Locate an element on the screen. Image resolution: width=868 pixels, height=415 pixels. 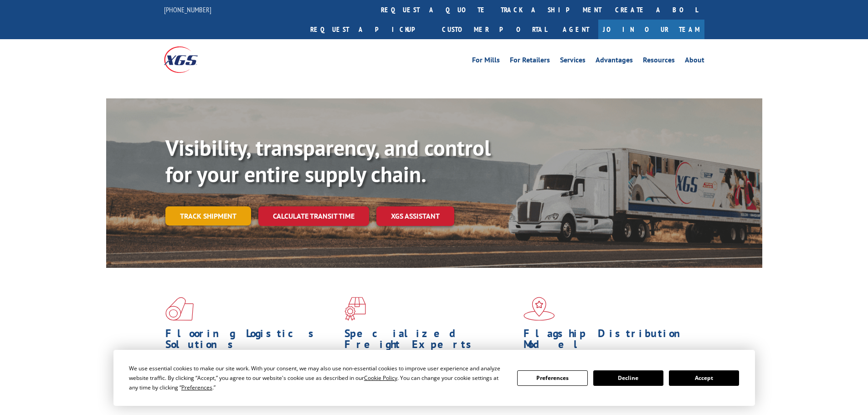
b: Visibility, transparency, and control for your entire supply chain. is located at coordinates (328, 161).